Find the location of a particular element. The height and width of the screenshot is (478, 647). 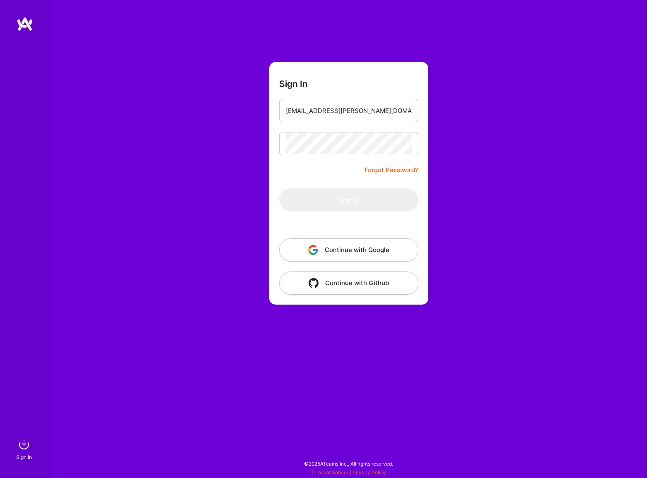

div: Sign In is located at coordinates (24, 457).